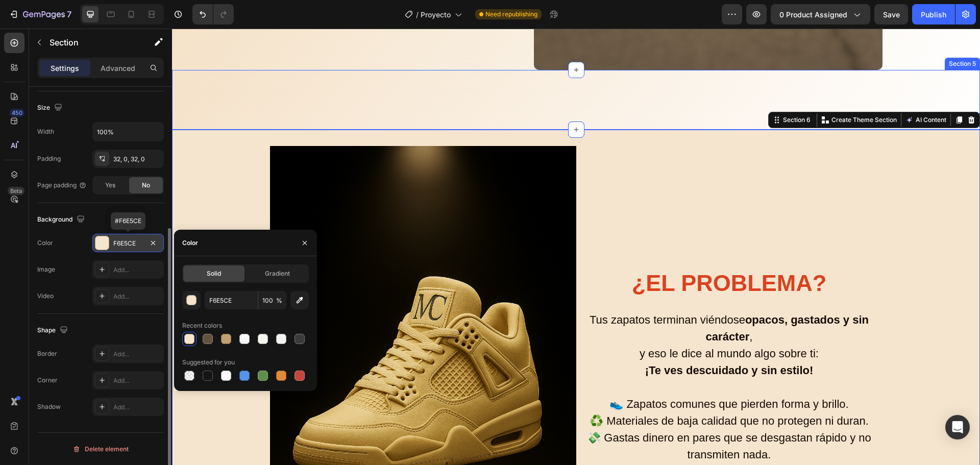 The height and width of the screenshot is (465, 980). Describe the element at coordinates (558, 316) in the screenshot. I see `p: Tus zapatos terminan viéndose , y eso le dice al mundo algo sobre ti:` at that location.